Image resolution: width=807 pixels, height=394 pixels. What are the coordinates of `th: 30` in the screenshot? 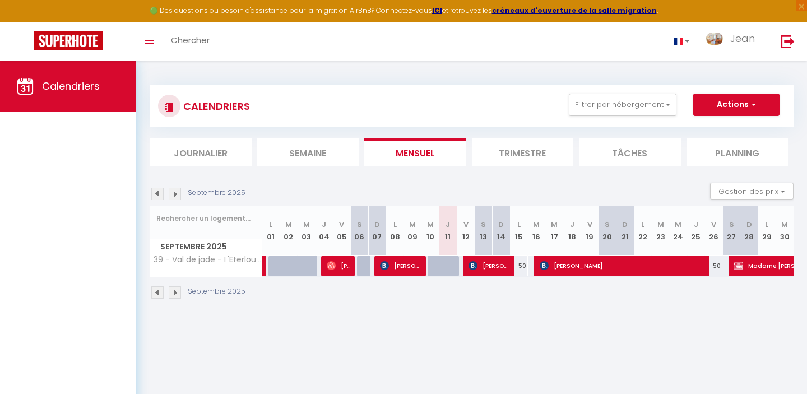 It's located at (785, 230).